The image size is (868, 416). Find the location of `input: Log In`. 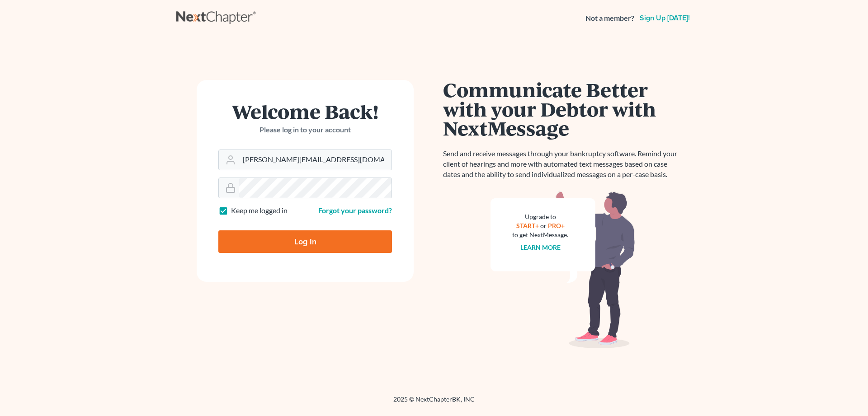

input: Log In is located at coordinates (305, 242).